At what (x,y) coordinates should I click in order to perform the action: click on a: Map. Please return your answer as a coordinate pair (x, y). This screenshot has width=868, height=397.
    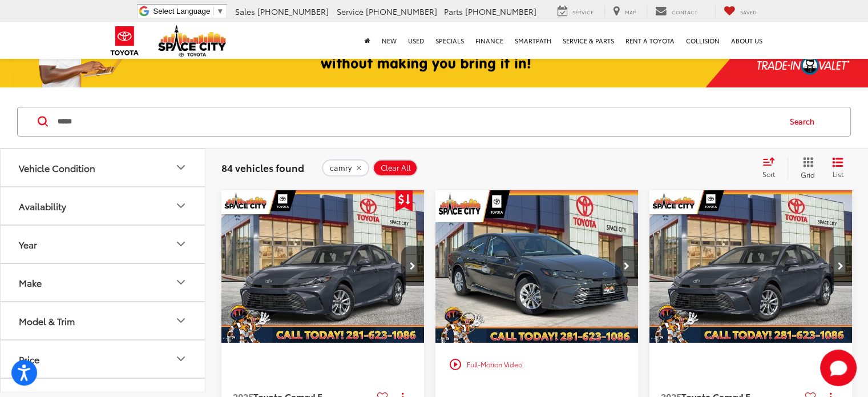
    Looking at the image, I should click on (625, 11).